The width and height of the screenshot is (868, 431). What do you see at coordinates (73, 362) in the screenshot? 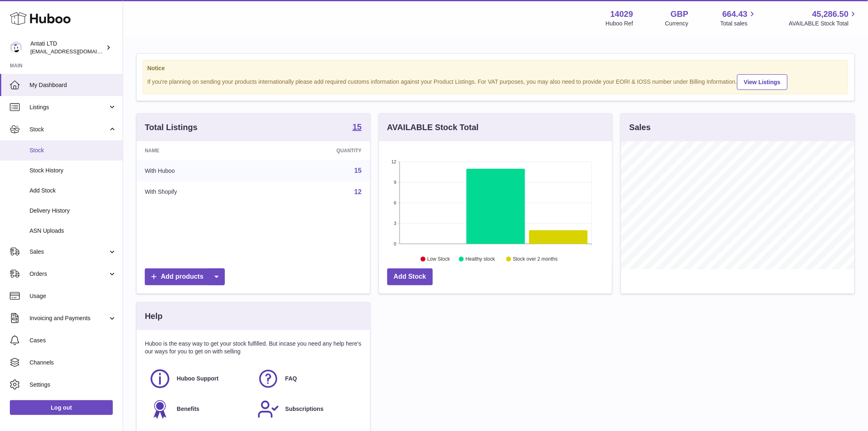
I see `span: Channels` at bounding box center [73, 362].